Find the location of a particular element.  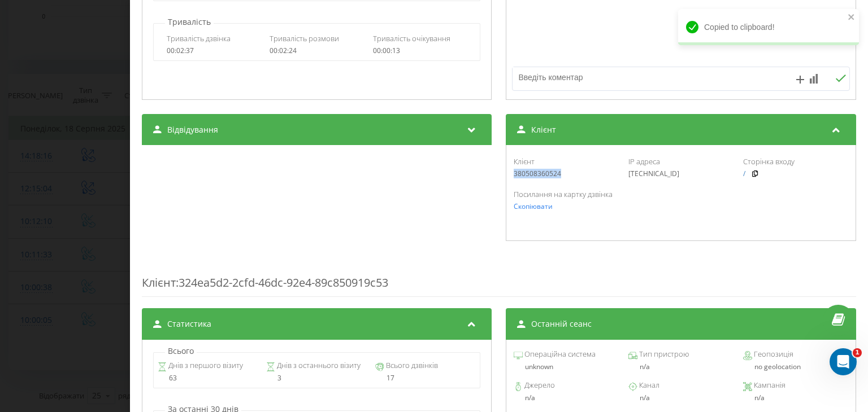

span: Операційна система is located at coordinates (560, 354).